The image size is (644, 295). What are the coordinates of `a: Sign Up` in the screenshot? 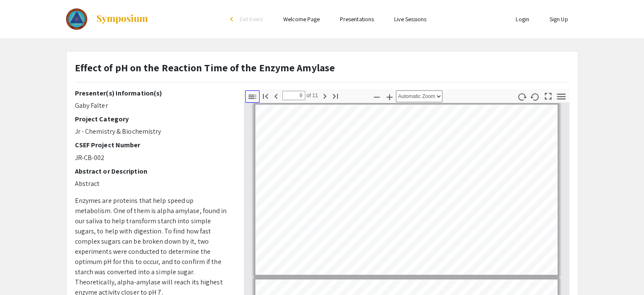 It's located at (559, 19).